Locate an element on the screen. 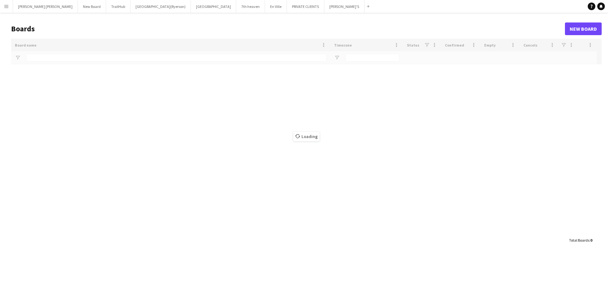  button: PRIVATE CLIENTS is located at coordinates (306, 6).